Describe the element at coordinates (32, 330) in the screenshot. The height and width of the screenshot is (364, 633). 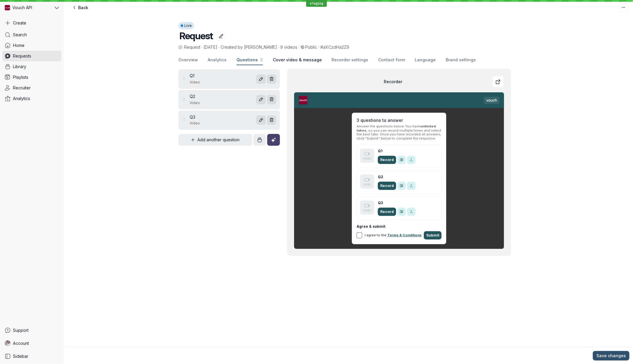
I see `a: Support` at that location.